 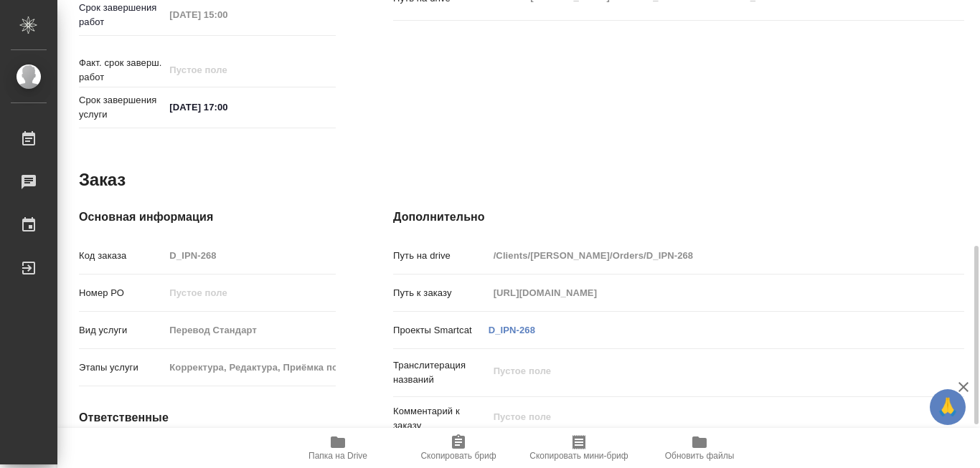 I want to click on p: Путь к заказу, so click(x=440, y=293).